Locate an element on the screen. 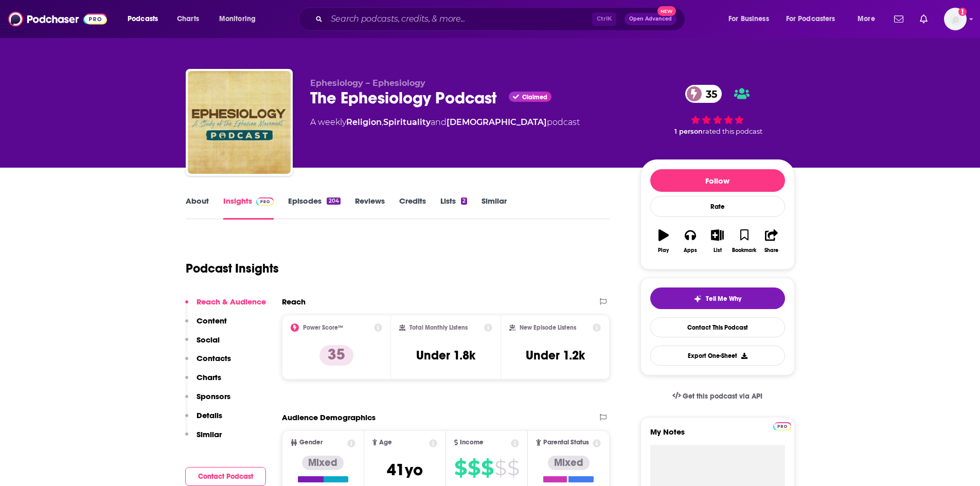  p: Charts is located at coordinates (209, 377).